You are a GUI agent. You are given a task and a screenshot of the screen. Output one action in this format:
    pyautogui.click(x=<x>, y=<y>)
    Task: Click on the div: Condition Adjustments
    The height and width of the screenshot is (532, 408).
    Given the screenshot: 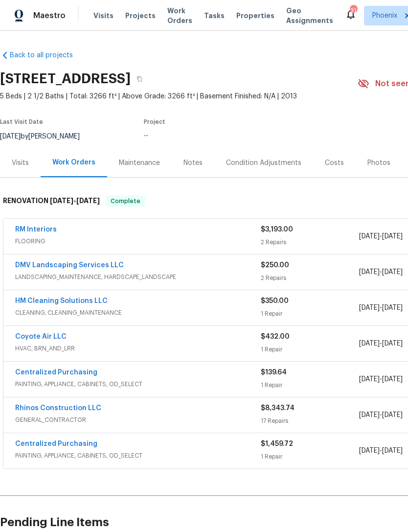 What is the action you would take?
    pyautogui.click(x=264, y=163)
    